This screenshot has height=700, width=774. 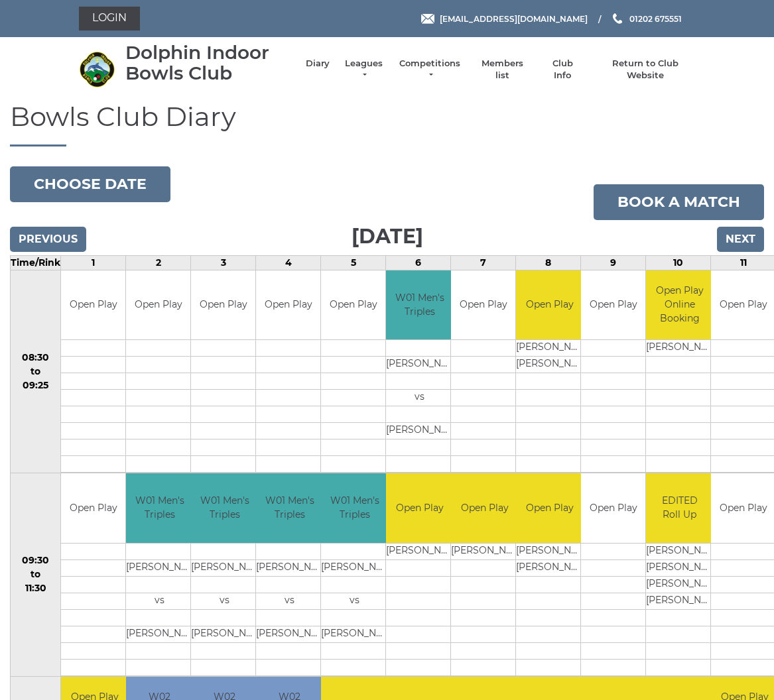 What do you see at coordinates (549, 263) in the screenshot?
I see `td: 8` at bounding box center [549, 263].